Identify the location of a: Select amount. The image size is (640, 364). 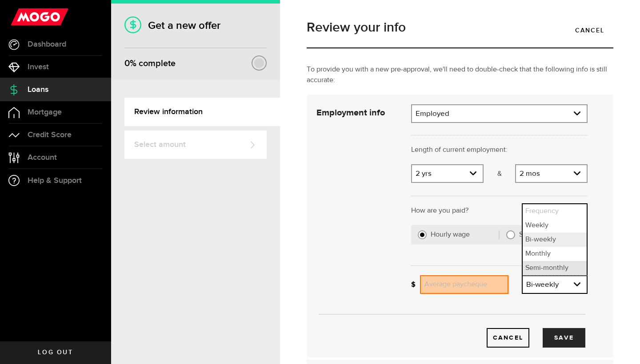
(196, 145).